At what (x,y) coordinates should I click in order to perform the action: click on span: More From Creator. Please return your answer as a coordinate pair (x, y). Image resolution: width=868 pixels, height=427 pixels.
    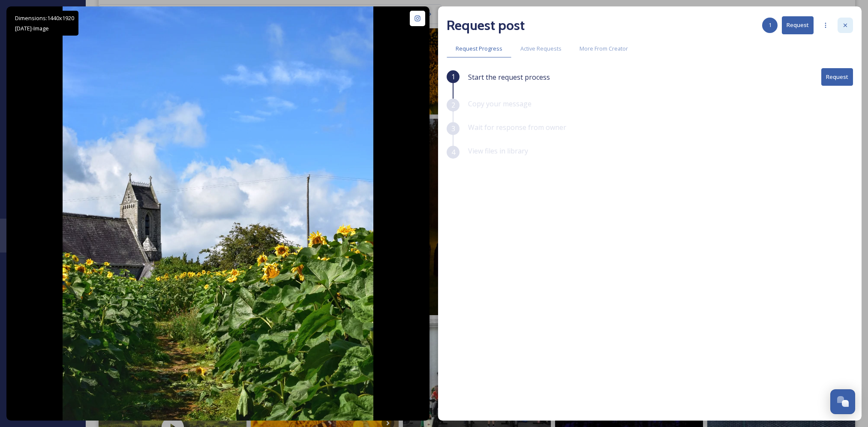
    Looking at the image, I should click on (603, 48).